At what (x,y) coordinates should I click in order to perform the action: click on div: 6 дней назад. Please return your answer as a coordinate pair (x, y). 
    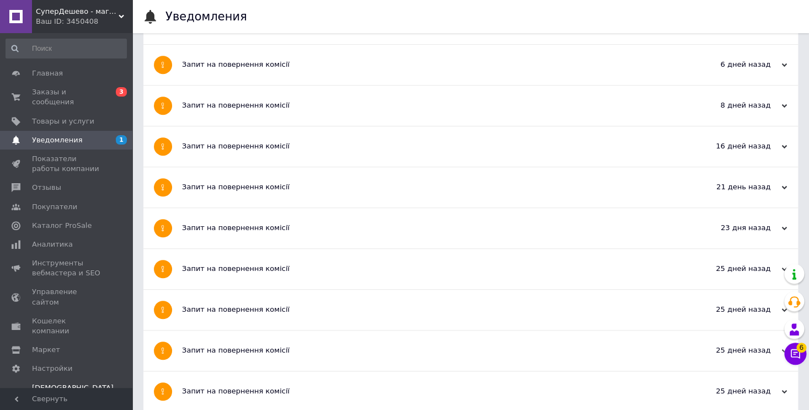
    Looking at the image, I should click on (731, 64).